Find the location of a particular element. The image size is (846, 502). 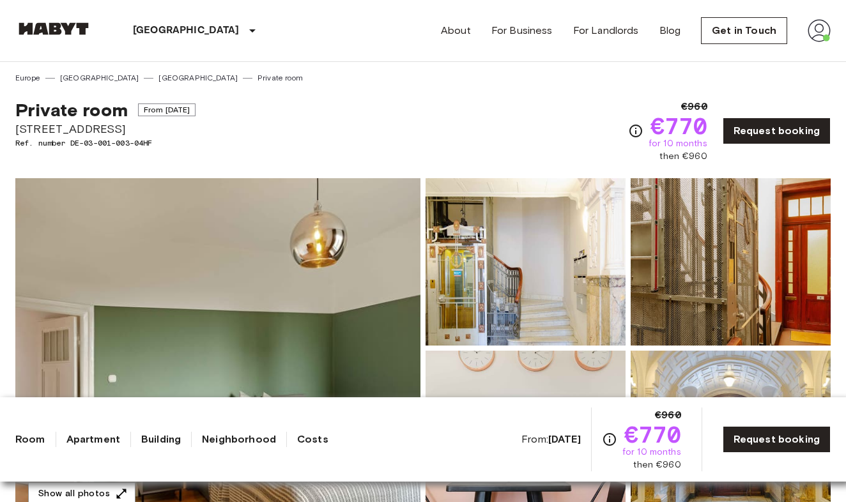

a: About is located at coordinates (456, 31).